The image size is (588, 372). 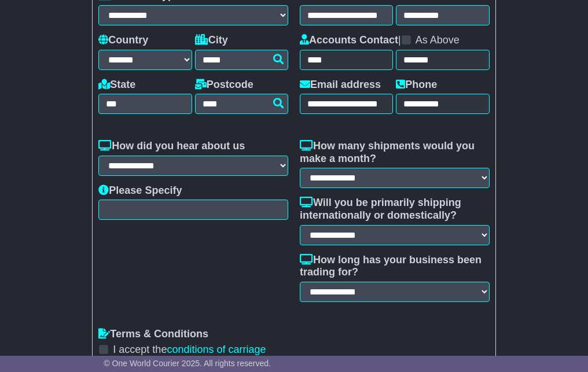 What do you see at coordinates (224, 85) in the screenshot?
I see `label: Postcode` at bounding box center [224, 85].